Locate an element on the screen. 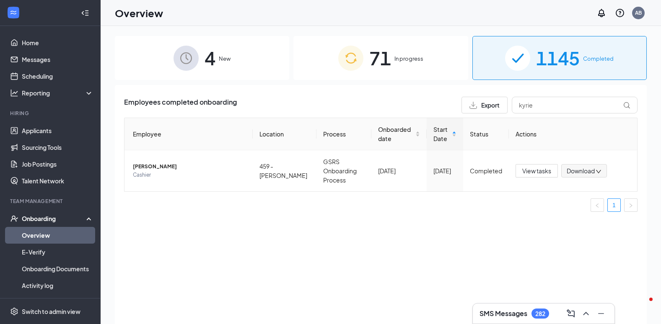 The image size is (661, 324). span: Onboarded date is located at coordinates (396, 134).